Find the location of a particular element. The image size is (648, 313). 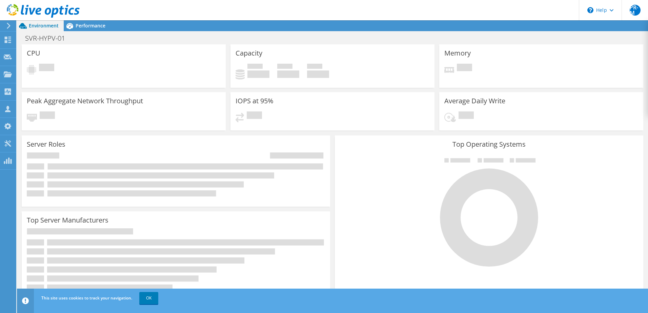

span: This site uses cookies to track your navigation. is located at coordinates (87, 298).